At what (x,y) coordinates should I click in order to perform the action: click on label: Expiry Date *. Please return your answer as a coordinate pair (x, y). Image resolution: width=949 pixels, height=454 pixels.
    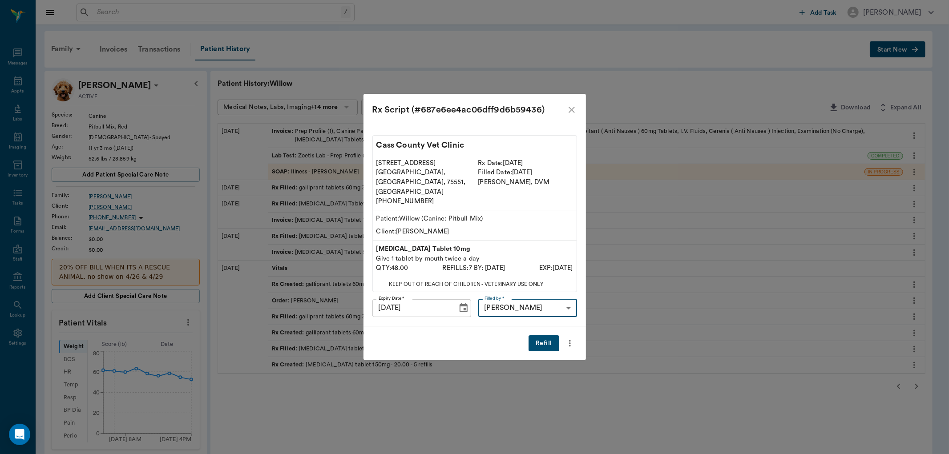
    Looking at the image, I should click on (392, 299).